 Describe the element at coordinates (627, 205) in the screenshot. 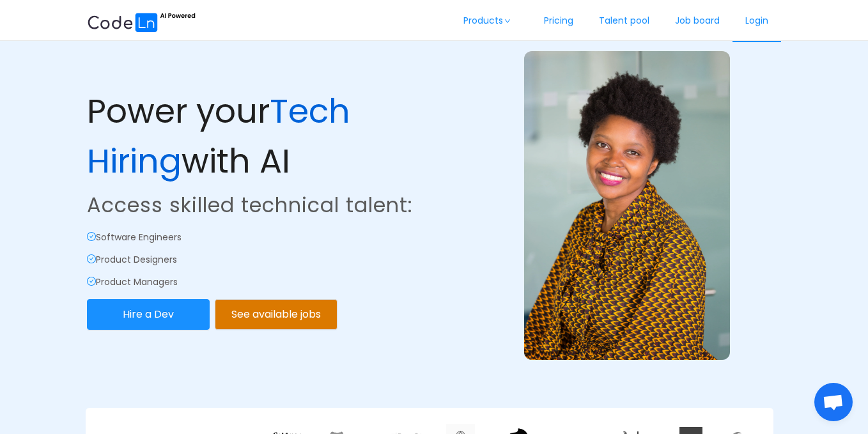

I see `img: example` at that location.